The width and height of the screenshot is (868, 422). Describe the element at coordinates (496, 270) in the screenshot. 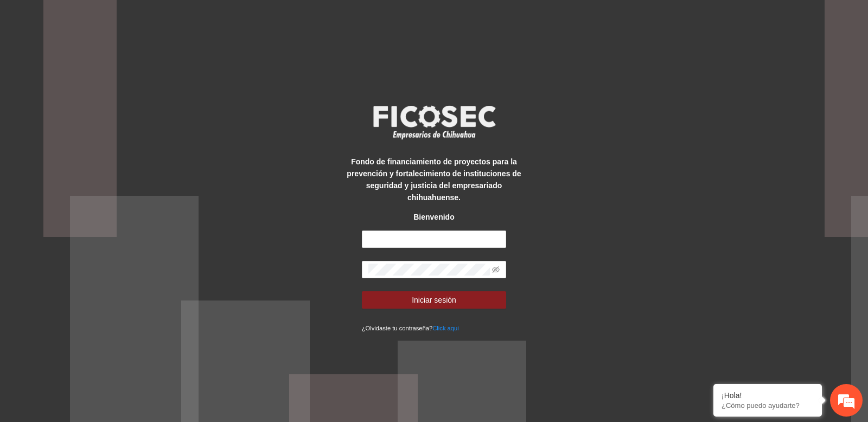

I see `span: eye-invisible` at that location.